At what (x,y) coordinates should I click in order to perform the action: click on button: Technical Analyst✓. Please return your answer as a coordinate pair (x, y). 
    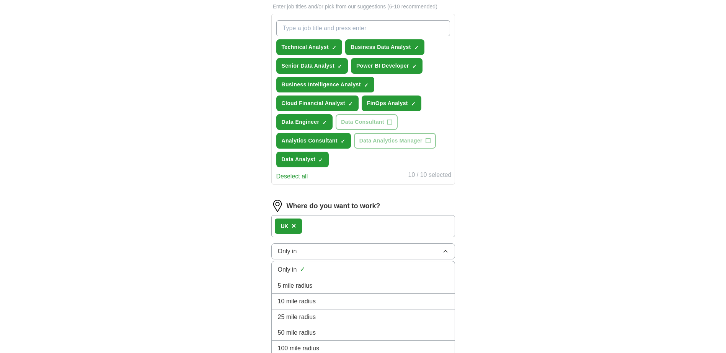
    Looking at the image, I should click on (309, 47).